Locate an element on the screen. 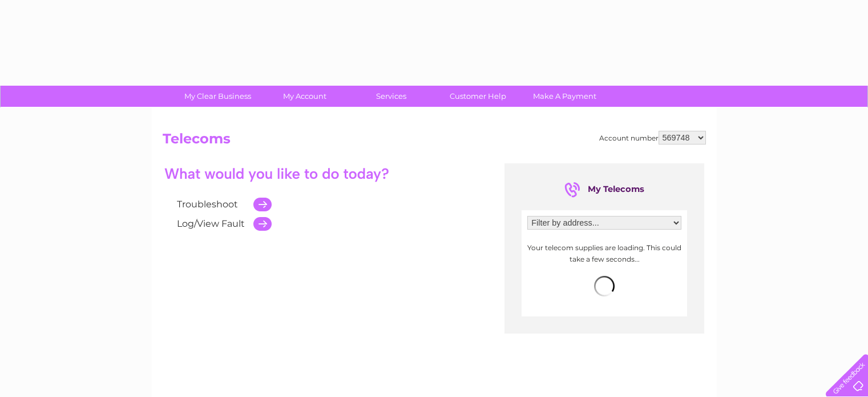  a: Customer Help is located at coordinates (478, 96).